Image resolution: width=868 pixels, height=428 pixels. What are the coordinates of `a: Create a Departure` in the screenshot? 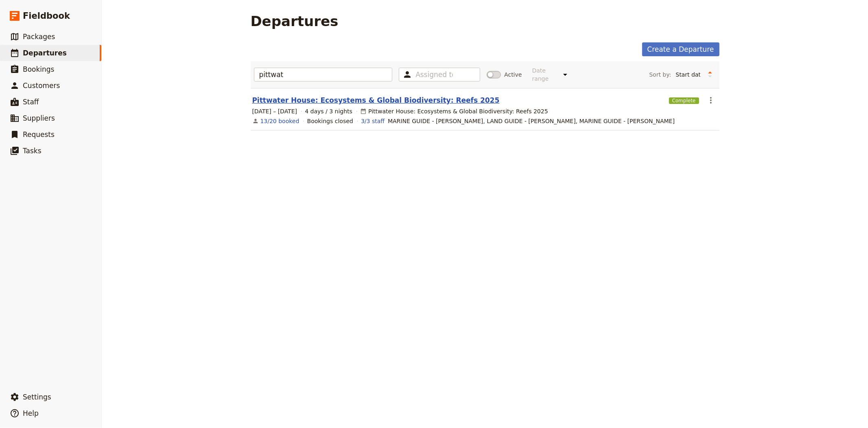 It's located at (681, 49).